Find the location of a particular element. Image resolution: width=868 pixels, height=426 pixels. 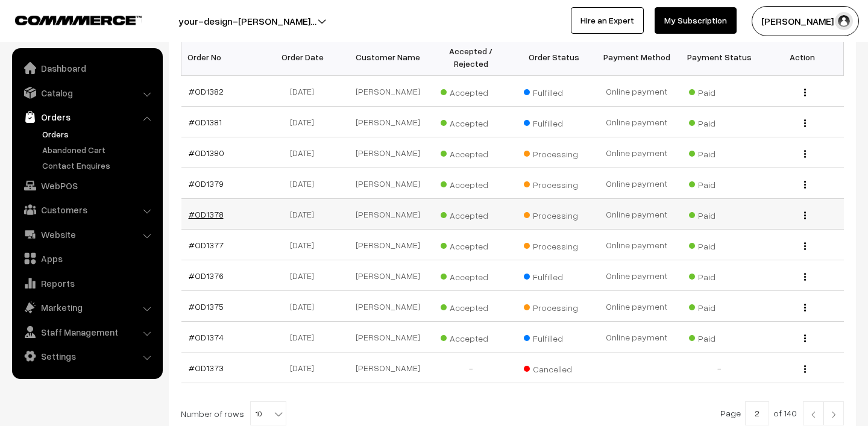

a: Contact Enquires is located at coordinates (99, 166).